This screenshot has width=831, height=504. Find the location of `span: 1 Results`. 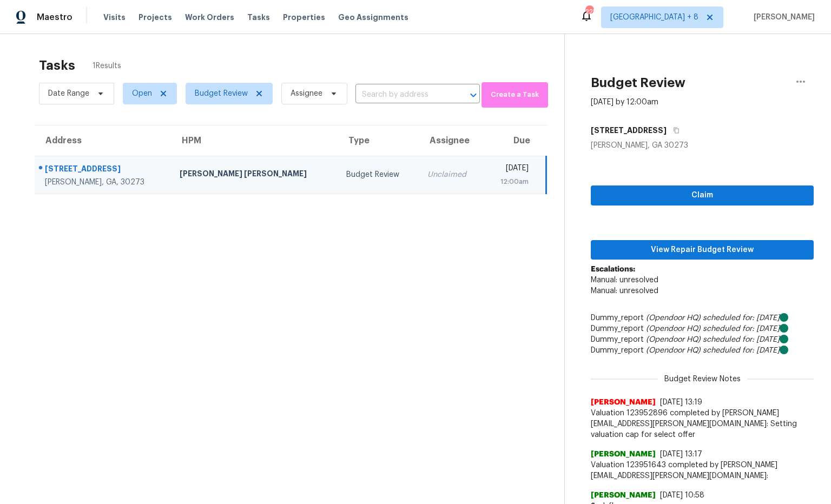

span: 1 Results is located at coordinates (107, 66).